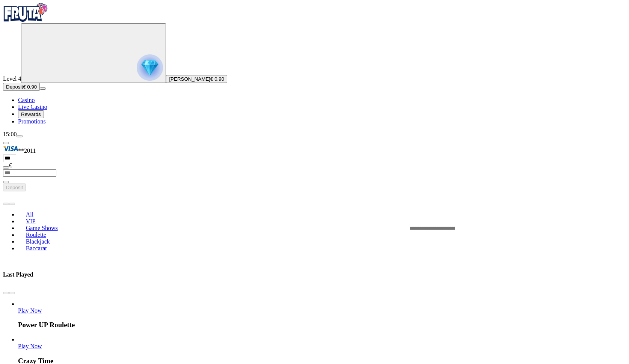  I want to click on a: Power UP Roulette, so click(30, 310).